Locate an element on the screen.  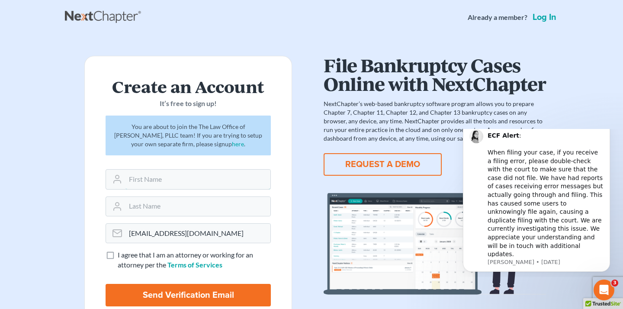
a: here is located at coordinates (238, 144).